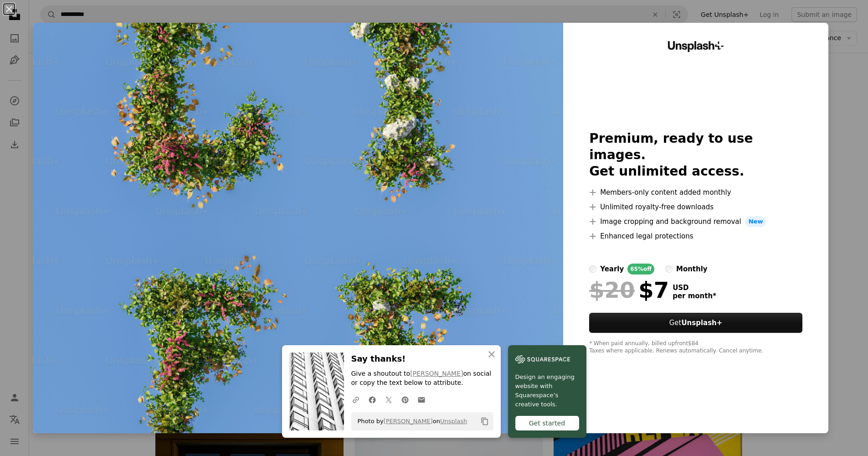  What do you see at coordinates (702, 323) in the screenshot?
I see `strong: Unsplash+` at bounding box center [702, 323].